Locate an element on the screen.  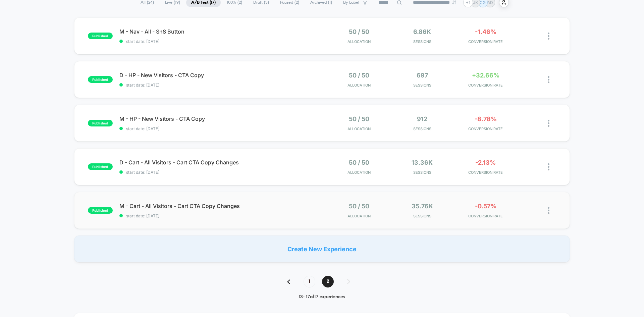
span: -0.57% is located at coordinates (486, 206).